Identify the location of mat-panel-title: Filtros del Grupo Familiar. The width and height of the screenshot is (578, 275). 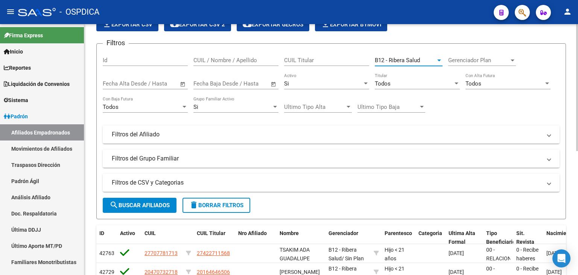
(327, 159).